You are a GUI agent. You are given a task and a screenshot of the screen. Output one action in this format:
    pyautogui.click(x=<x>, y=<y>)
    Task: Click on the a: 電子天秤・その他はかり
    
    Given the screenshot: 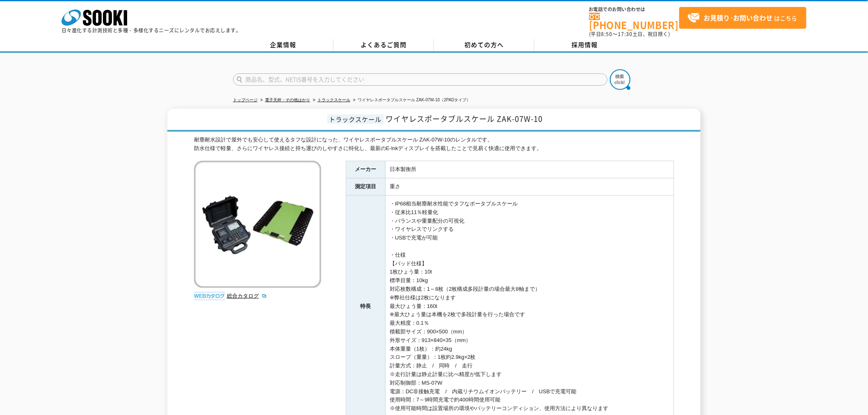 What is the action you would take?
    pyautogui.click(x=287, y=99)
    